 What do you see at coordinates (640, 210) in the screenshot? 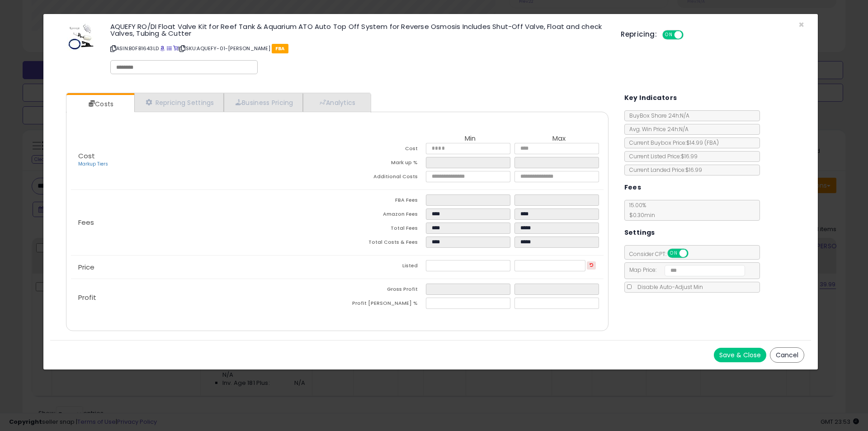
I see `span: 15.00 %` at bounding box center [640, 210].